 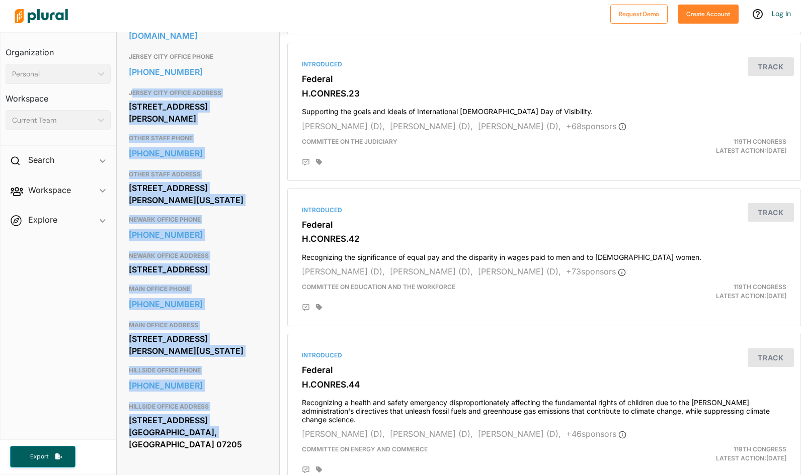 What do you see at coordinates (198, 175) in the screenshot?
I see `h3: OTHER STAFF ADDRESS` at bounding box center [198, 175].